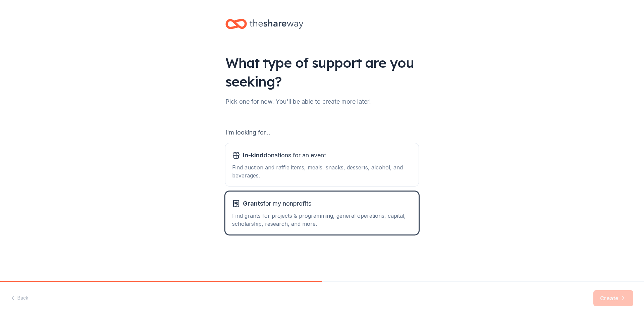 The width and height of the screenshot is (644, 317). I want to click on div: What type of support are you seeking?, so click(322, 72).